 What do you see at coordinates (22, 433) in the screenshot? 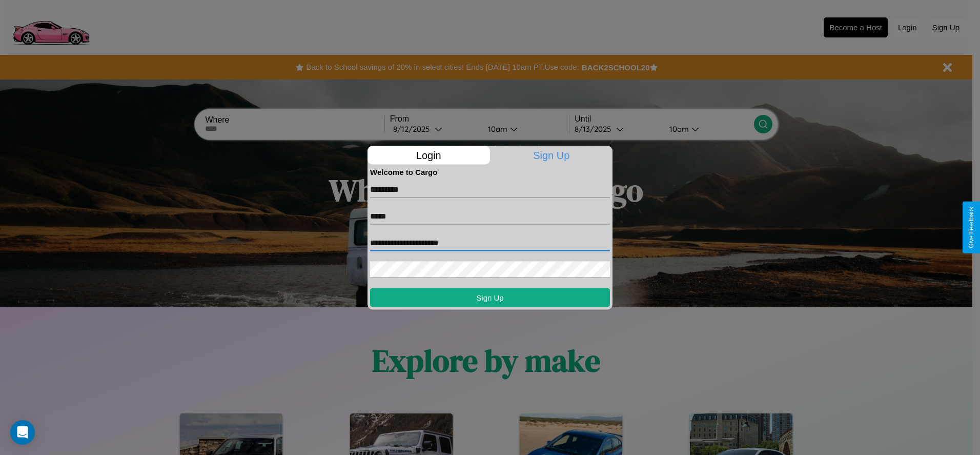
I see `div: Open Intercom Messenger` at bounding box center [22, 433].